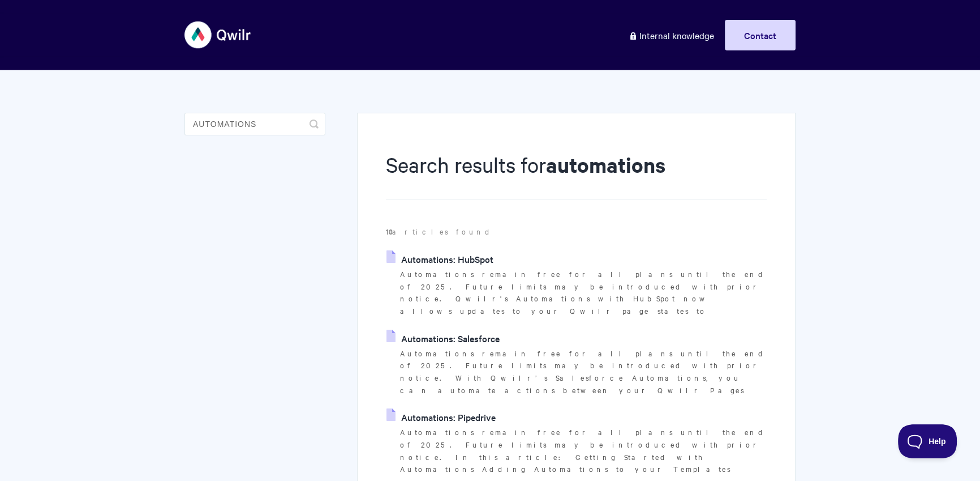  What do you see at coordinates (254, 124) in the screenshot?
I see `input: Search` at bounding box center [254, 124].